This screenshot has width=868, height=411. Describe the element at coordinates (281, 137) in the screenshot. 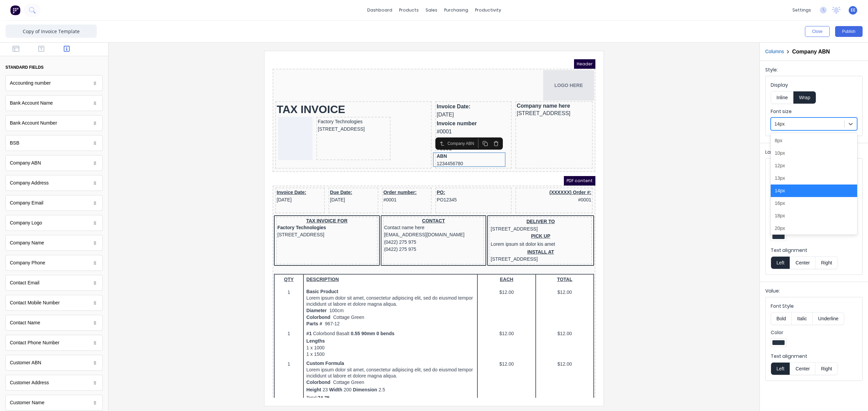

I see `div: (XXXXXX) Order #:#0001` at that location.